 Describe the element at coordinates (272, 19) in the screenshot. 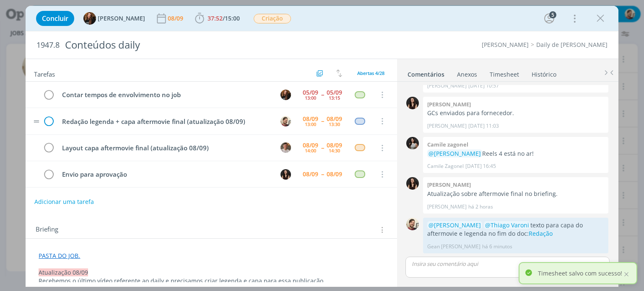

I see `span: Criação` at that location.